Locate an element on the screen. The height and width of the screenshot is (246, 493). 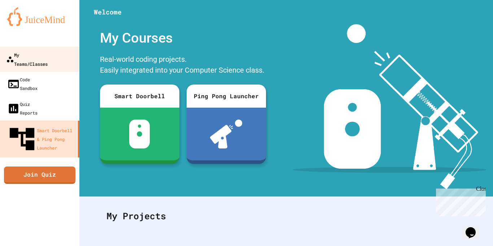
div: My Teams/Classes is located at coordinates (27, 59).